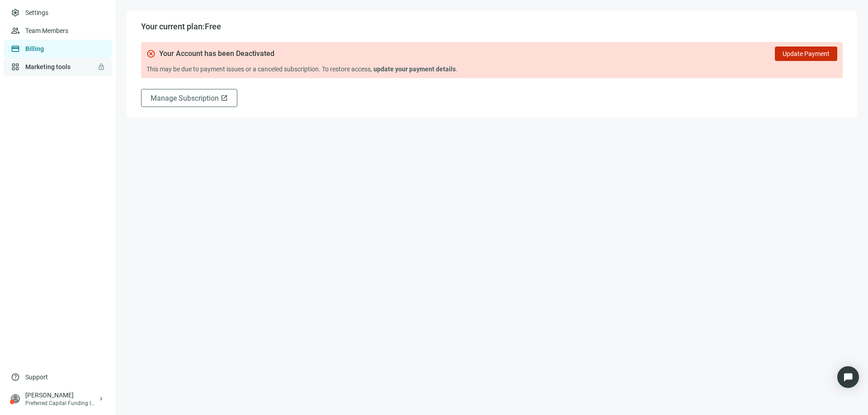 This screenshot has height=415, width=868. Describe the element at coordinates (492, 69) in the screenshot. I see `p: This may be due to payment issues or a canceled subscription. To restore access, .` at that location.